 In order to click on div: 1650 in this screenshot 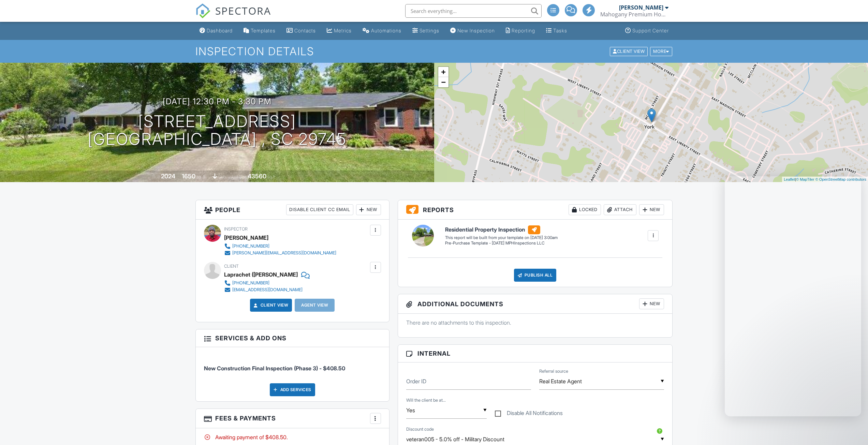, I will do `click(189, 176)`.